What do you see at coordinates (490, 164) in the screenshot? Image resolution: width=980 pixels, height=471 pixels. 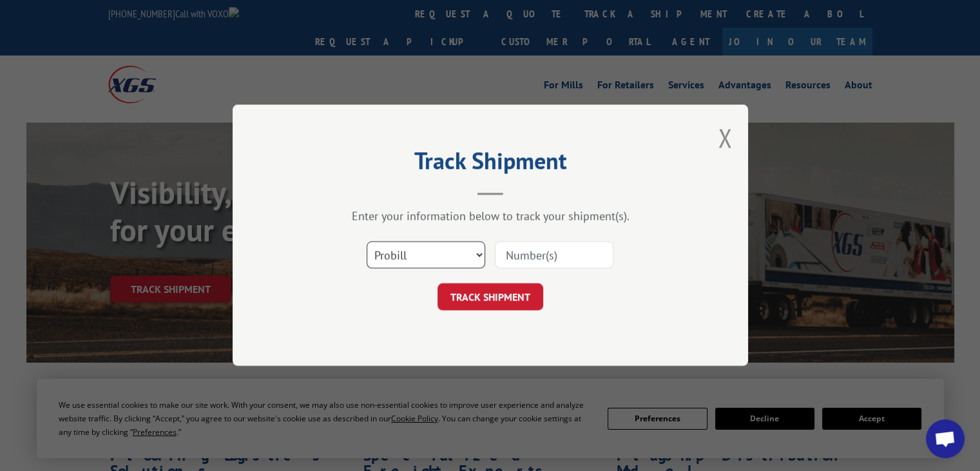 I see `h2: Track Shipment` at bounding box center [490, 164].